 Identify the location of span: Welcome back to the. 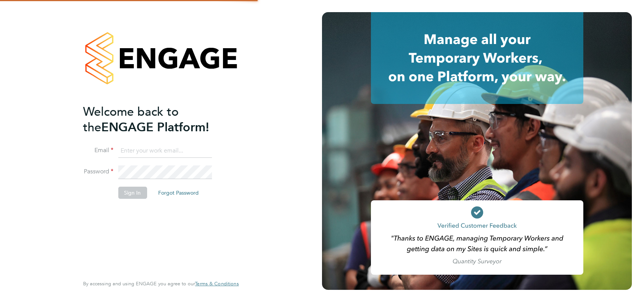
(131, 120).